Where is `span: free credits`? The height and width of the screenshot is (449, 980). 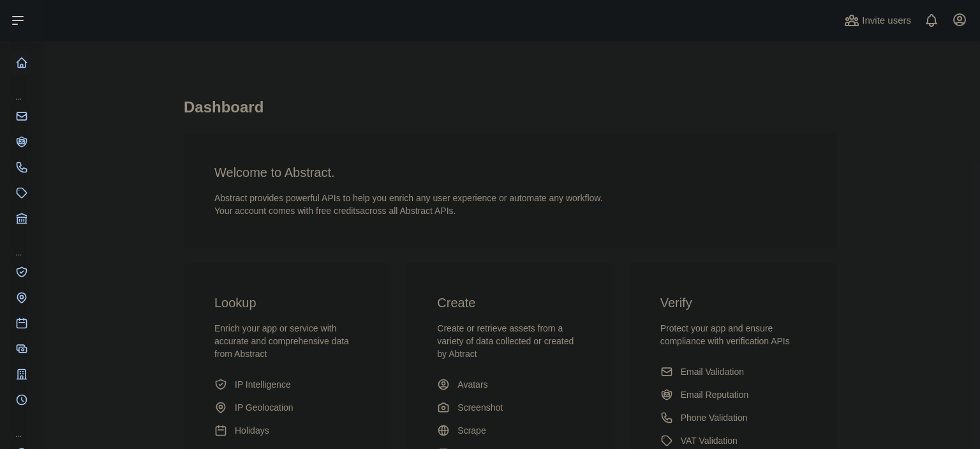 span: free credits is located at coordinates (337, 210).